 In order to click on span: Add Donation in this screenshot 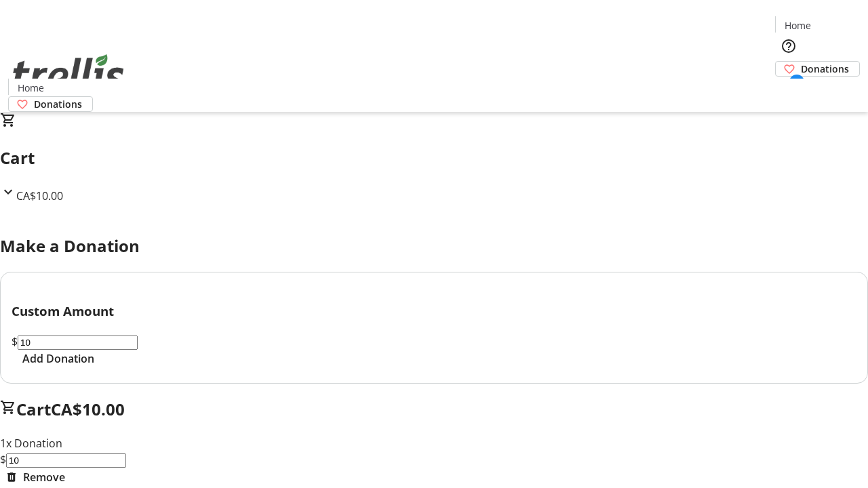, I will do `click(59, 359)`.